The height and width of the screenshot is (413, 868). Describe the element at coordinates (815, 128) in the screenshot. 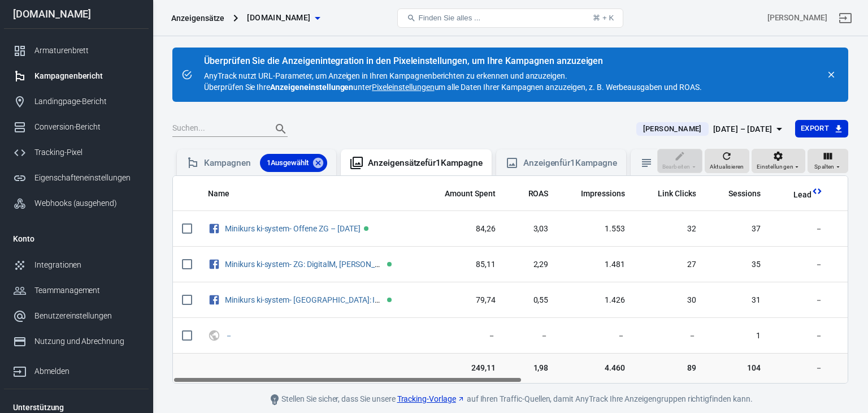

I see `font: Export` at that location.